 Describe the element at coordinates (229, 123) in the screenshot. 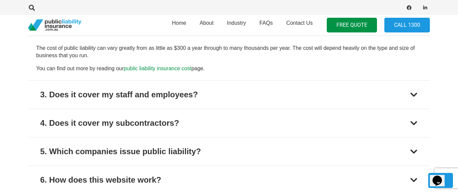

I see `button: 4. Does it cover my subcontractors?` at that location.